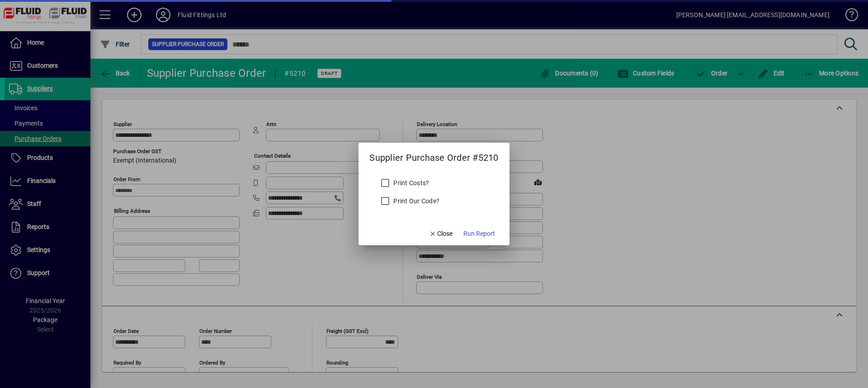 This screenshot has width=868, height=388. What do you see at coordinates (441, 233) in the screenshot?
I see `span: Close` at bounding box center [441, 233].